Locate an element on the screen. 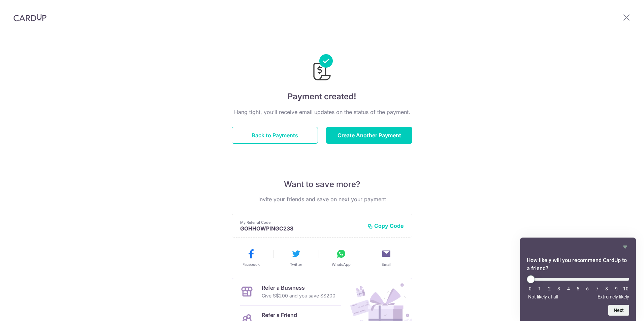 The width and height of the screenshot is (644, 321). span: Extremely likely is located at coordinates (614, 297).